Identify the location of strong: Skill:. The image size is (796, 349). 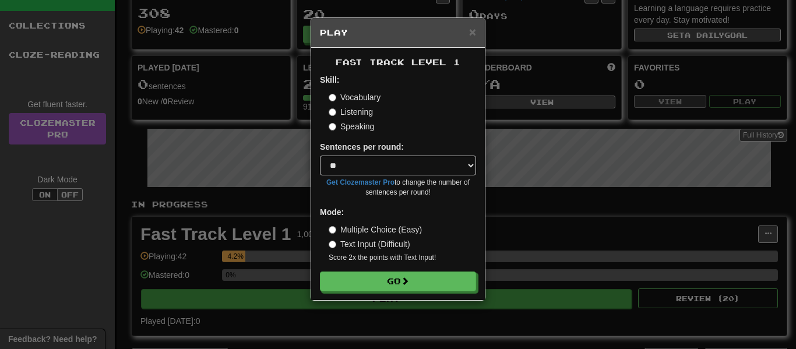
(329, 80).